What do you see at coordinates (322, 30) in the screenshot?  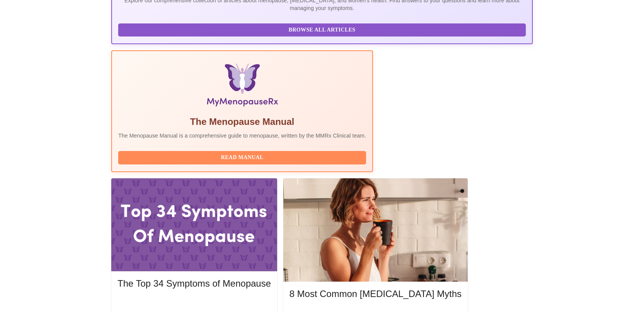 I see `button: Browse All Articles` at bounding box center [322, 30].